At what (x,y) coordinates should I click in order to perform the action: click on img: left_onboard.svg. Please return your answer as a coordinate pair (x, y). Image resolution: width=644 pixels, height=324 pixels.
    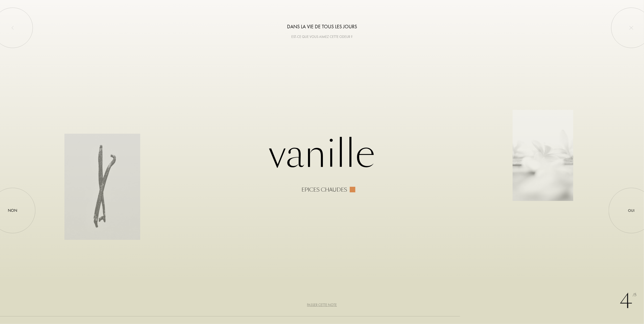
    Looking at the image, I should click on (13, 28).